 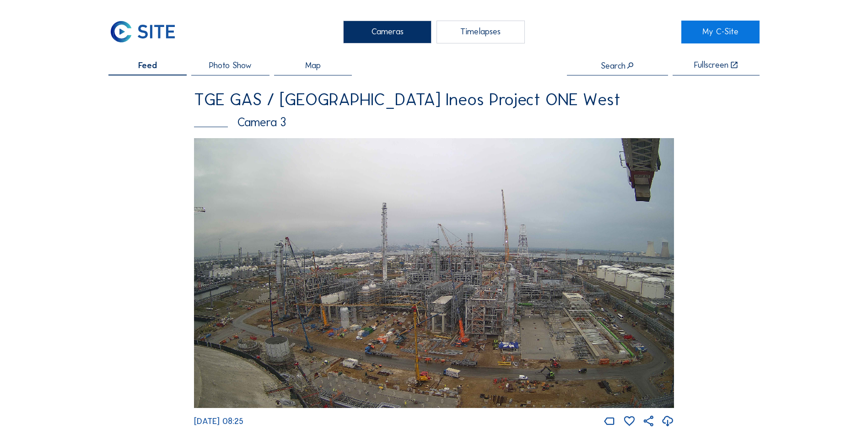 I want to click on a: C-SITE Logo, so click(x=147, y=32).